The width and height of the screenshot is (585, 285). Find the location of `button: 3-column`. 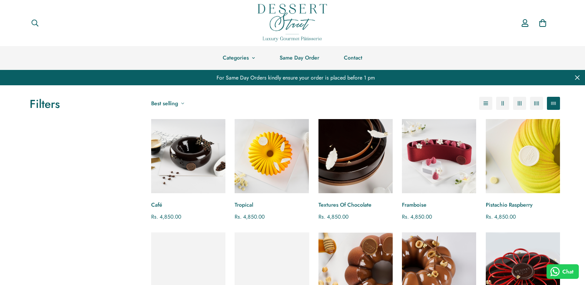

button: 3-column is located at coordinates (519, 103).